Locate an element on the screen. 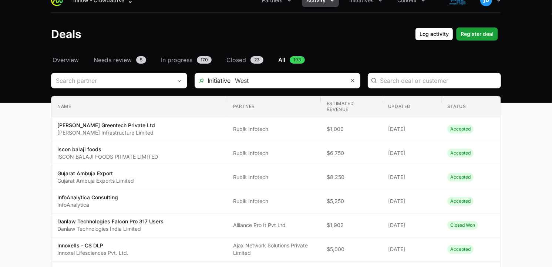 This screenshot has height=267, width=552. th: Status is located at coordinates (471, 107).